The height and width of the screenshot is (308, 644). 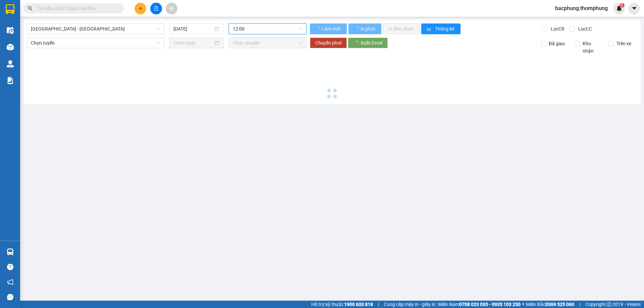 What do you see at coordinates (10, 282) in the screenshot?
I see `span: notification` at bounding box center [10, 282].